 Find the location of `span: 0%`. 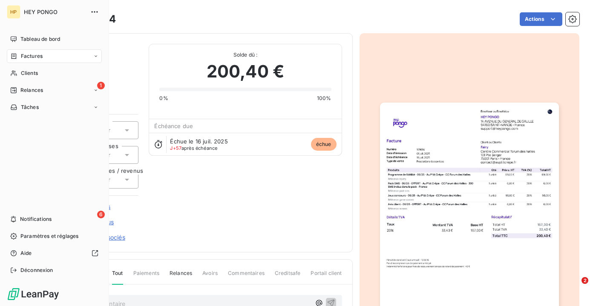

span: 0% is located at coordinates (164, 98).